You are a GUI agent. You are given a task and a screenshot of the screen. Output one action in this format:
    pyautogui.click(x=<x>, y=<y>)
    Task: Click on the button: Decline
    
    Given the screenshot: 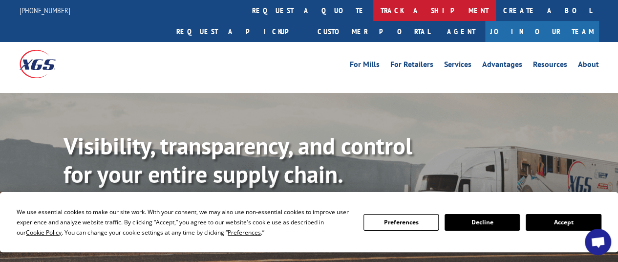 What is the action you would take?
    pyautogui.click(x=482, y=222)
    